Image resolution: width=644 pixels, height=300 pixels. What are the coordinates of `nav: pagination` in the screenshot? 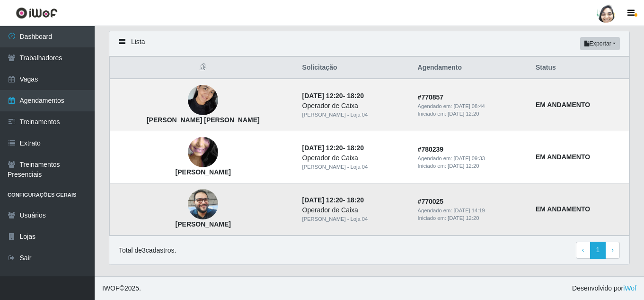 It's located at (598, 250).